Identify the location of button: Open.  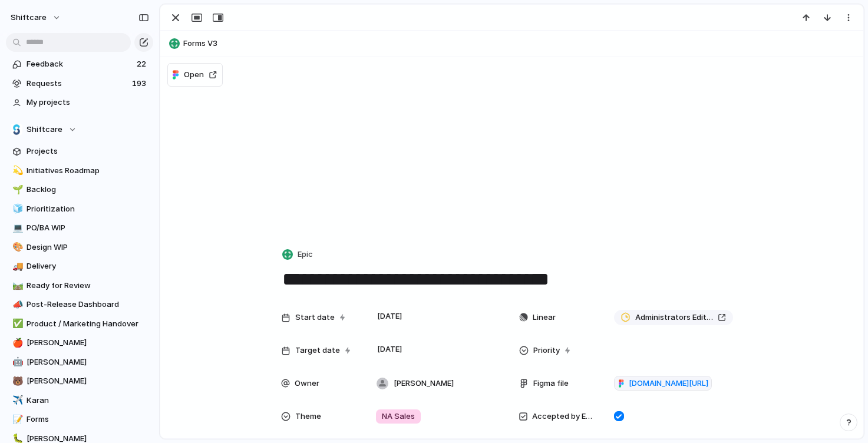
(195, 75).